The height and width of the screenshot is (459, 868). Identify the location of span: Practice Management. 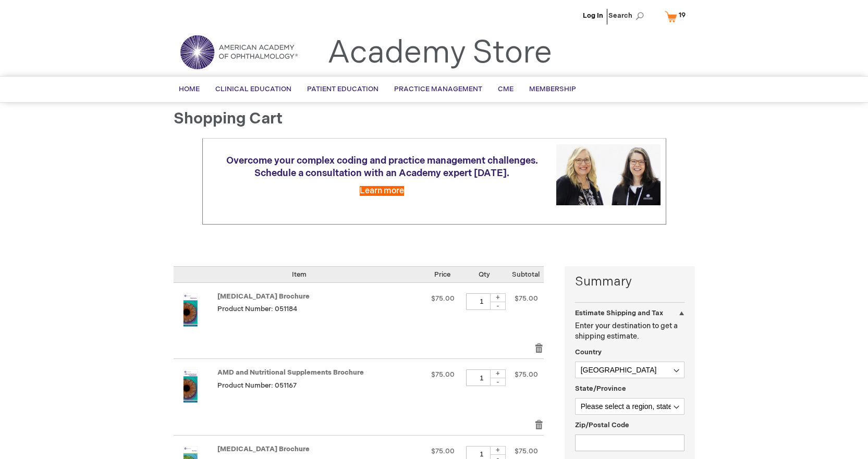
(438, 89).